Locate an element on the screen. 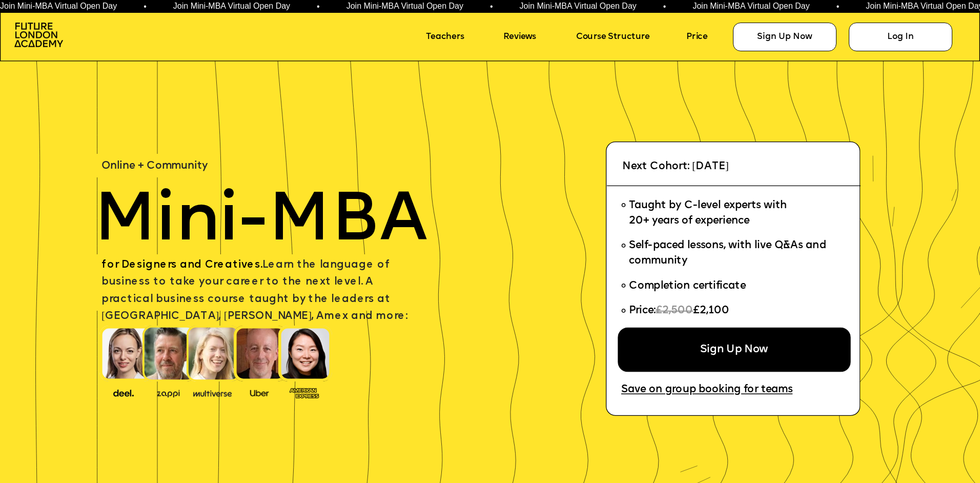 This screenshot has height=483, width=980. img: image-93eab660-639c-4de6-957c-4ae039a0235a.png is located at coordinates (304, 392).